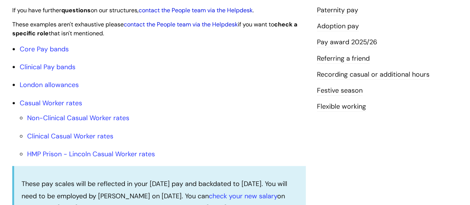 The image size is (470, 205). I want to click on a: Clinical Pay bands, so click(48, 67).